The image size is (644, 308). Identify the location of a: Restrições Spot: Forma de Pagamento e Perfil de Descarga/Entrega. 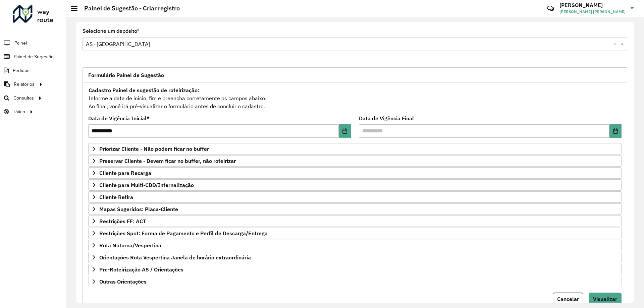
(355, 233).